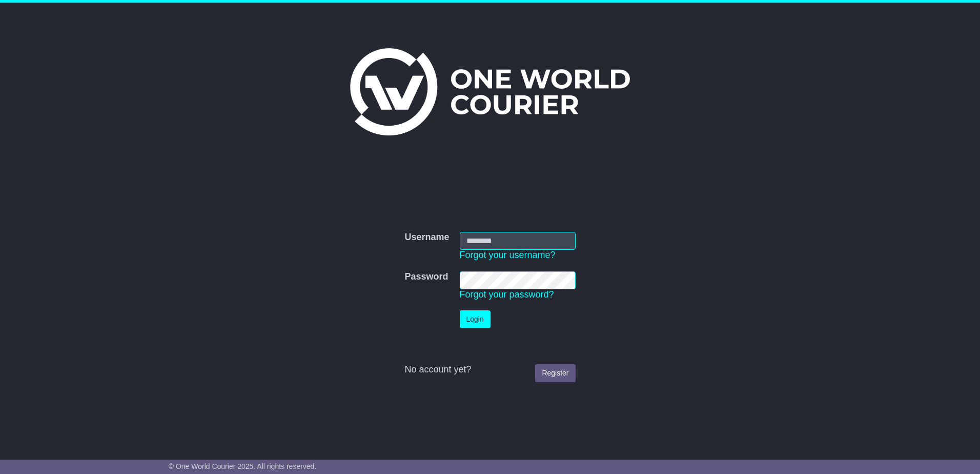 The image size is (980, 474). I want to click on div: No account yet?, so click(490, 370).